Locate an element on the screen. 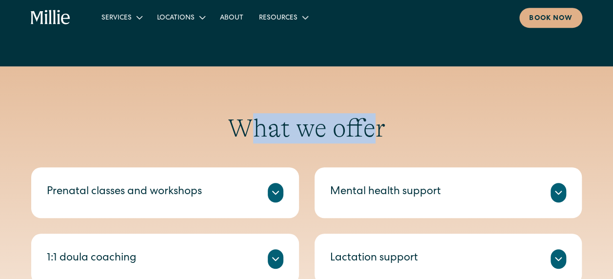  div: Book now is located at coordinates (551, 19).